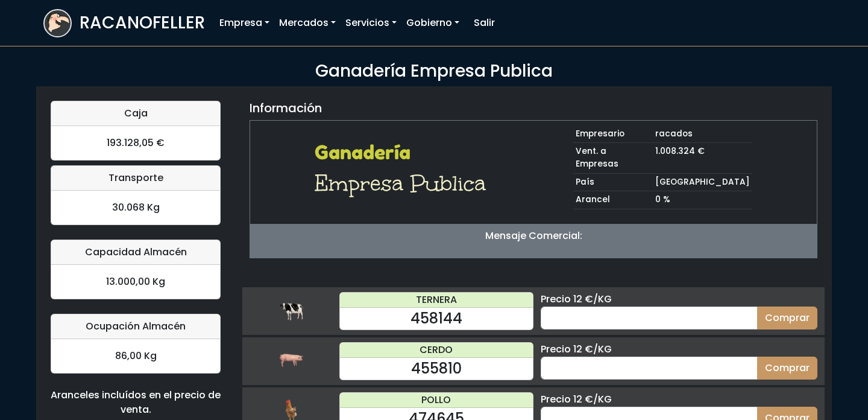  I want to click on div: 30.068 Kg, so click(136, 208).